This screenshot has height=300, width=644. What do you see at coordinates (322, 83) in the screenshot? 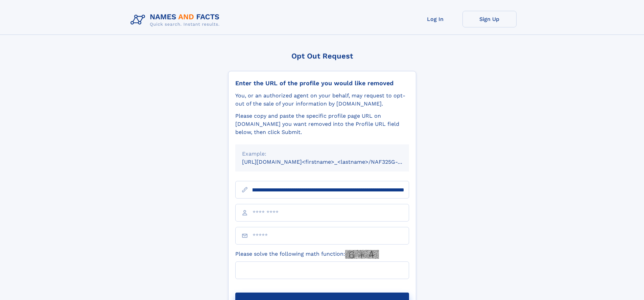
I see `div: Enter the URL of the profile you would like removed` at bounding box center [322, 83].